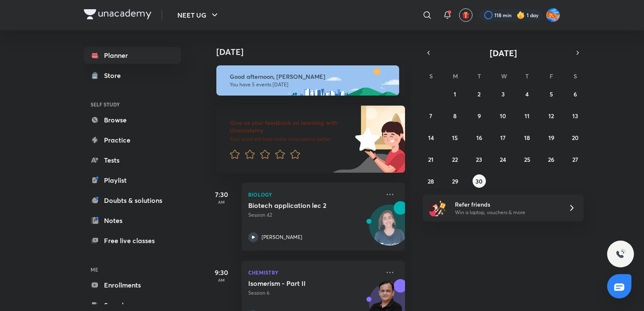  I want to click on abbr: September 8, 2025, so click(455, 116).